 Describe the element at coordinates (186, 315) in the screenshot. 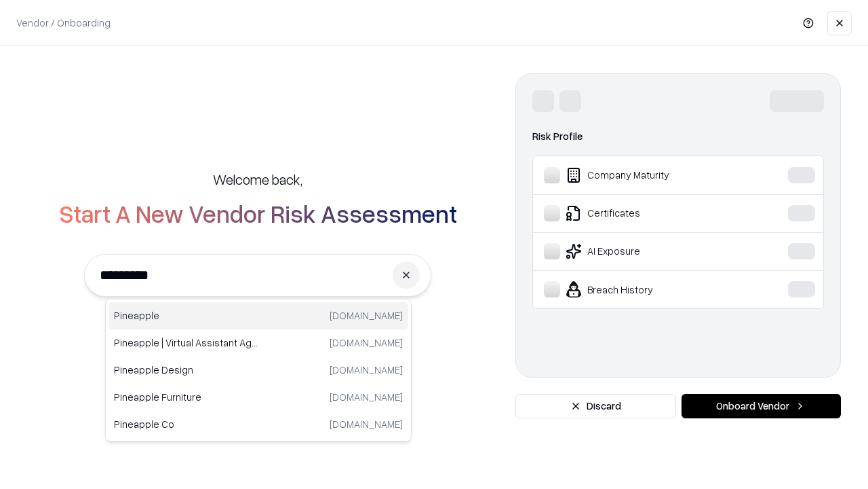

I see `p: Pineapple` at that location.